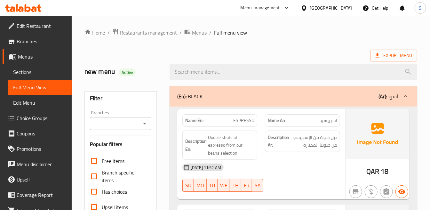  What do you see at coordinates (148, 33) in the screenshot?
I see `span: Restaurants management` at bounding box center [148, 33].